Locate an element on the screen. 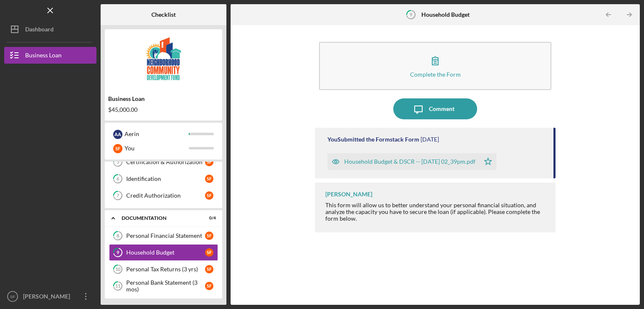 The image size is (644, 309). div: Personal Tax Returns (3 yrs) is located at coordinates (166, 269).